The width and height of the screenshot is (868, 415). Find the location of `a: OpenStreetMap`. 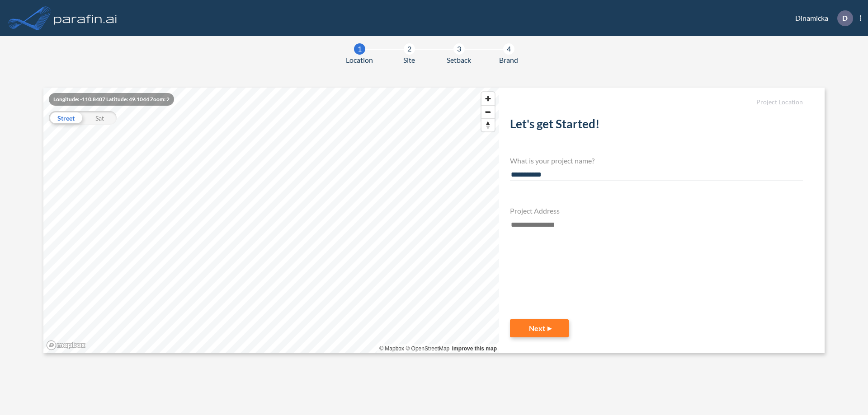

a: OpenStreetMap is located at coordinates (427, 349).